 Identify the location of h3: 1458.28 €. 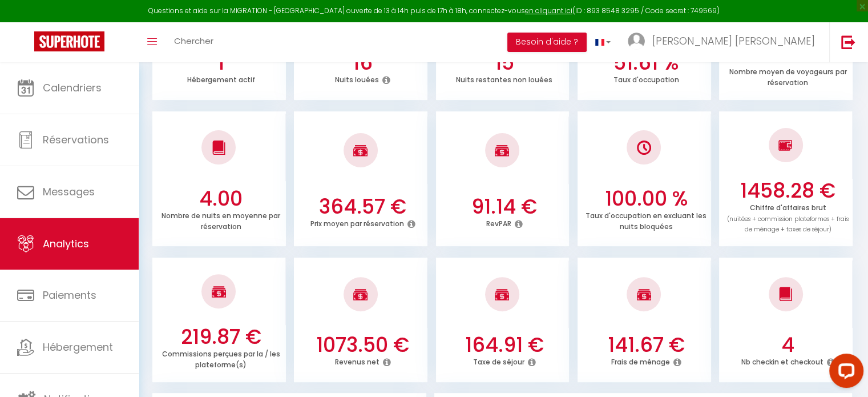
(788, 191).